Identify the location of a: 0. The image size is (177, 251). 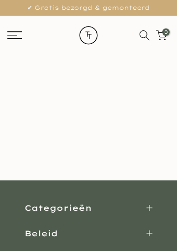
(161, 35).